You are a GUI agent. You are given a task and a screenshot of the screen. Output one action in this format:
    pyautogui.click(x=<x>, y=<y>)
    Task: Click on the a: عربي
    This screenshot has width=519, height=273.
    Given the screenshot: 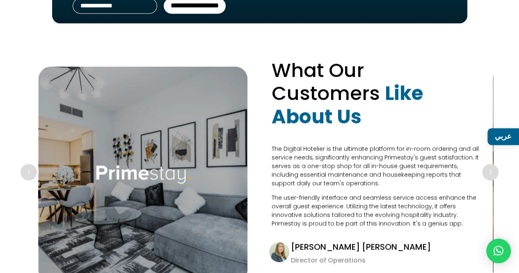 What is the action you would take?
    pyautogui.click(x=503, y=136)
    